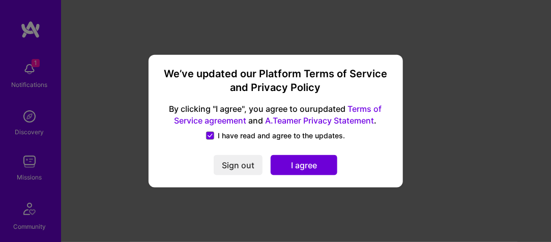 The height and width of the screenshot is (242, 551). I want to click on button: I agree, so click(304, 165).